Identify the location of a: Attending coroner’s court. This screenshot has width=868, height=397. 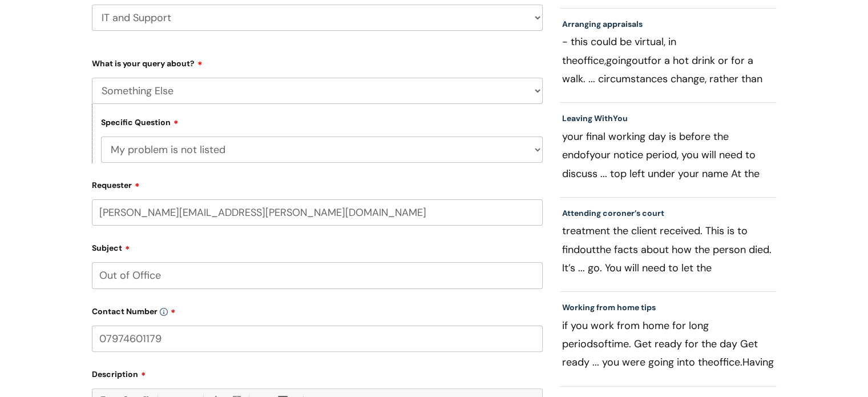
(613, 213).